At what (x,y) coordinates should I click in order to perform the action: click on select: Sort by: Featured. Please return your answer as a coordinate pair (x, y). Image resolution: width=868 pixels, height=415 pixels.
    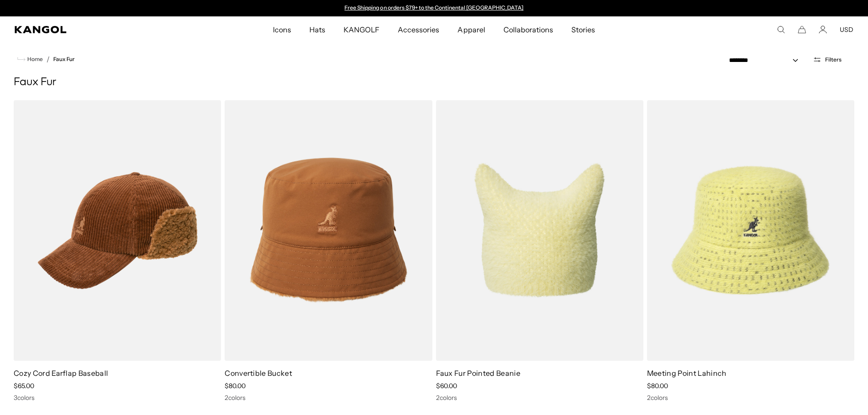
    Looking at the image, I should click on (766, 60).